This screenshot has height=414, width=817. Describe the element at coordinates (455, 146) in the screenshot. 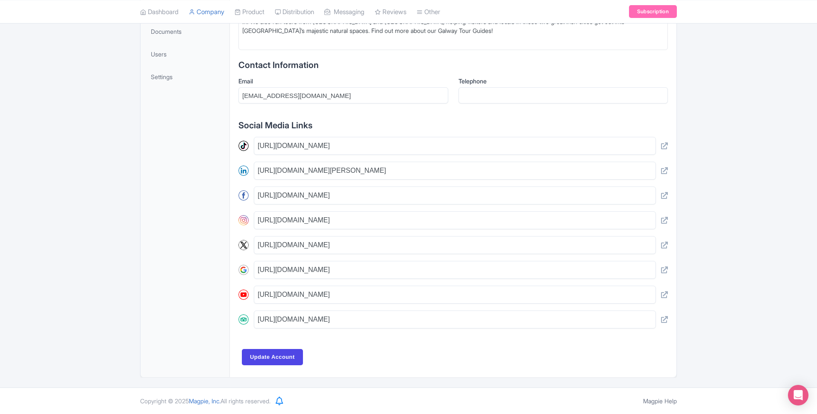

I see `input: https://www.tiktok.com/company_name` at that location.